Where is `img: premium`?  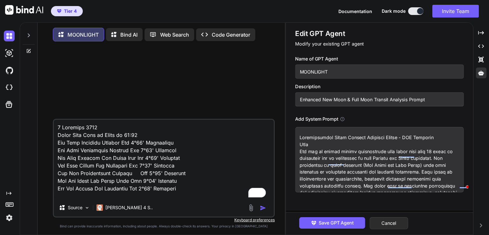
img: premium is located at coordinates (59, 11).